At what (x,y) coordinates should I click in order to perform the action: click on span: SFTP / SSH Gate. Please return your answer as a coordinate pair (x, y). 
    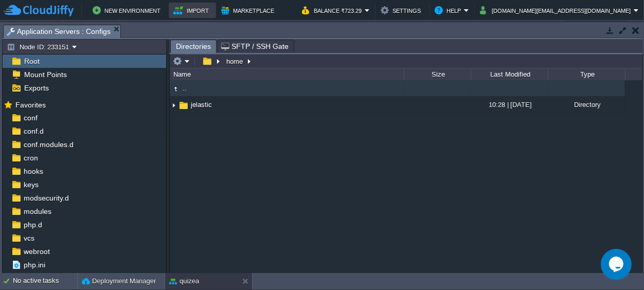
    Looking at the image, I should click on (255, 46).